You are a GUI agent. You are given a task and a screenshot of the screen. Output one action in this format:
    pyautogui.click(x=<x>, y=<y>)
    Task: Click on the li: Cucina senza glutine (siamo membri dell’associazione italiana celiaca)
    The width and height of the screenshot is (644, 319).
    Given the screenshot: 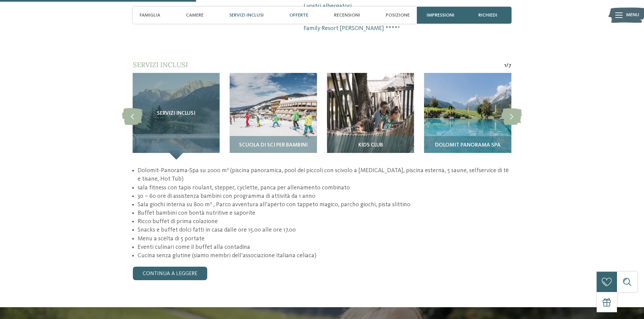 What is the action you would take?
    pyautogui.click(x=324, y=256)
    